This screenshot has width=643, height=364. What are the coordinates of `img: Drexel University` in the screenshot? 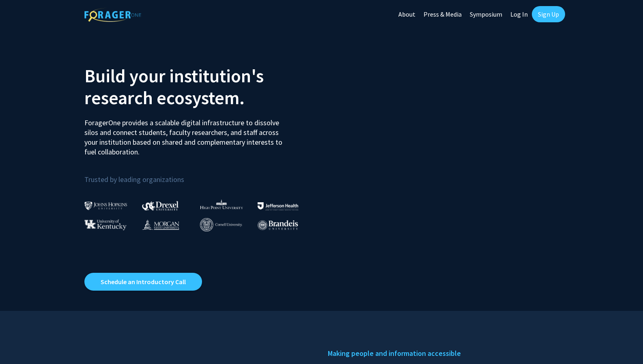 It's located at (160, 206).